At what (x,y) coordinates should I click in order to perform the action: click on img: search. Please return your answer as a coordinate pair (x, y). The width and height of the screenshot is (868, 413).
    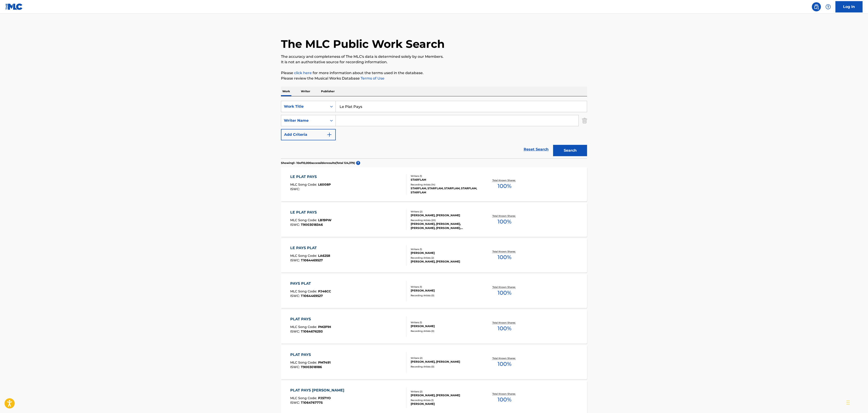
    Looking at the image, I should click on (817, 7).